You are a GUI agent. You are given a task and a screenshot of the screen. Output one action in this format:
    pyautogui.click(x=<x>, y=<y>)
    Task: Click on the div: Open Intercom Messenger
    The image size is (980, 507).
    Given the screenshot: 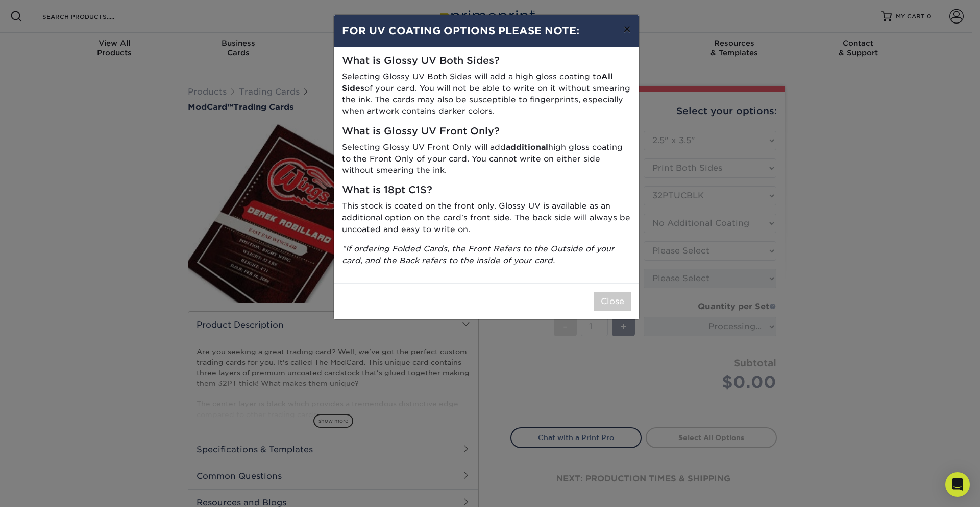 What is the action you would take?
    pyautogui.click(x=958, y=484)
    